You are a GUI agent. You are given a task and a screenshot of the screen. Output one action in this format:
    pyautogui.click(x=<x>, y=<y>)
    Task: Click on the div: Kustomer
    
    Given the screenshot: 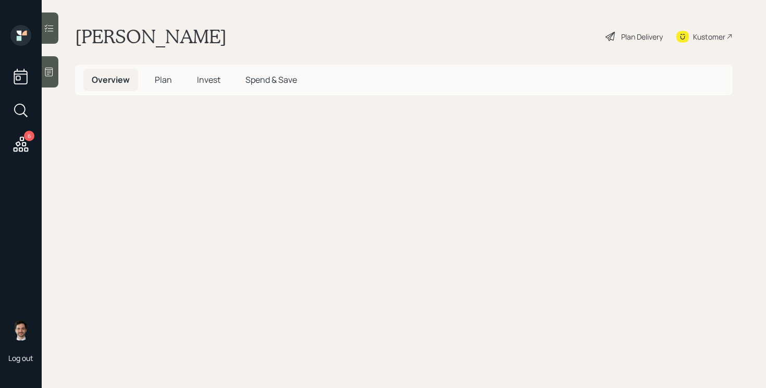 What is the action you would take?
    pyautogui.click(x=709, y=36)
    